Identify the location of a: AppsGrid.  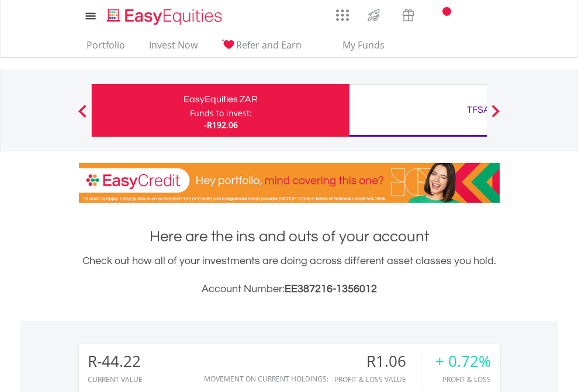
(342, 12).